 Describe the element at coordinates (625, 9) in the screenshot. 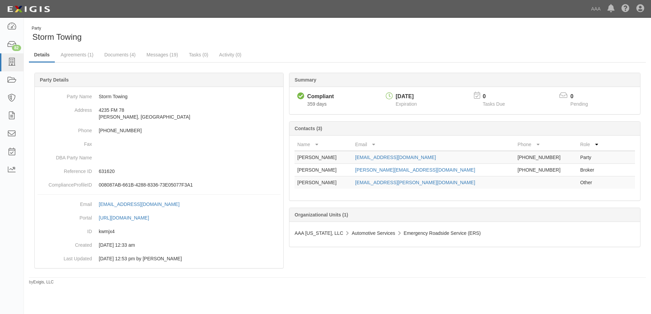

I see `i: Help Center - Complianz` at that location.